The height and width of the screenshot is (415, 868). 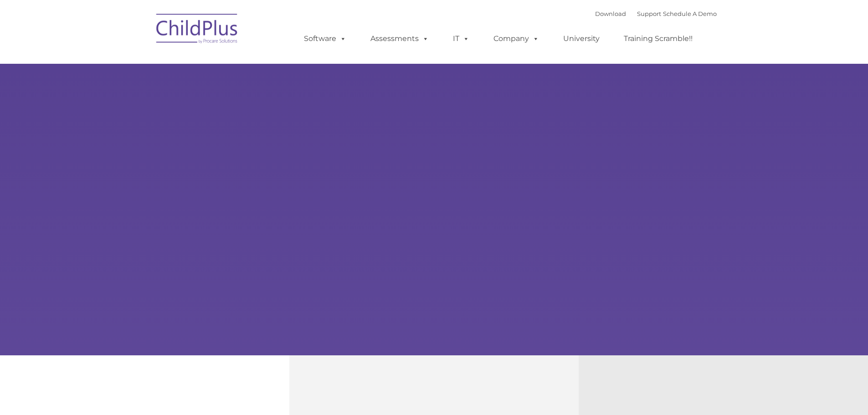 I want to click on a: Software, so click(x=325, y=39).